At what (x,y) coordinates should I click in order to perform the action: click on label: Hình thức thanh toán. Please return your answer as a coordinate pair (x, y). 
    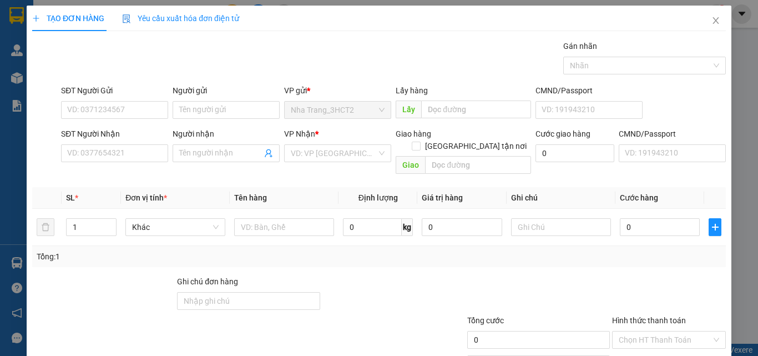
    Looking at the image, I should click on (649, 320).